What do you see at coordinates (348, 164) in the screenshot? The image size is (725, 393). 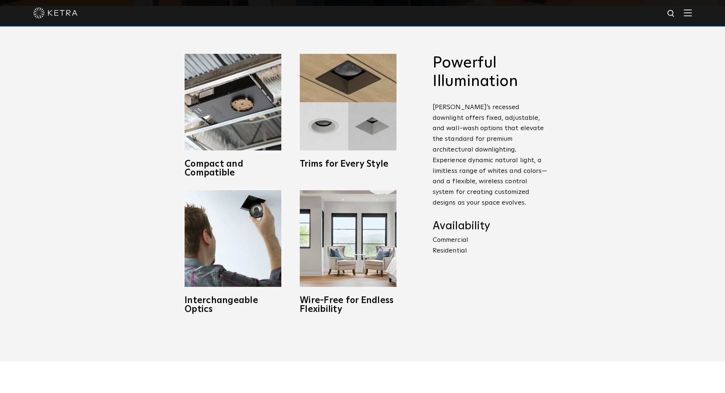 I see `h3: Trims for Every Style` at bounding box center [348, 164].